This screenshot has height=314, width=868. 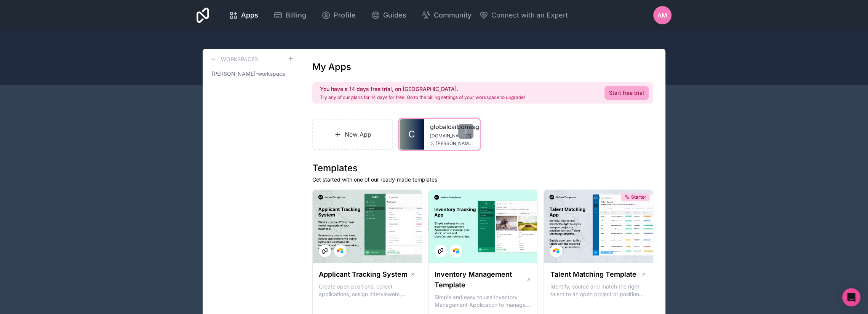 I want to click on a: New App, so click(x=352, y=134).